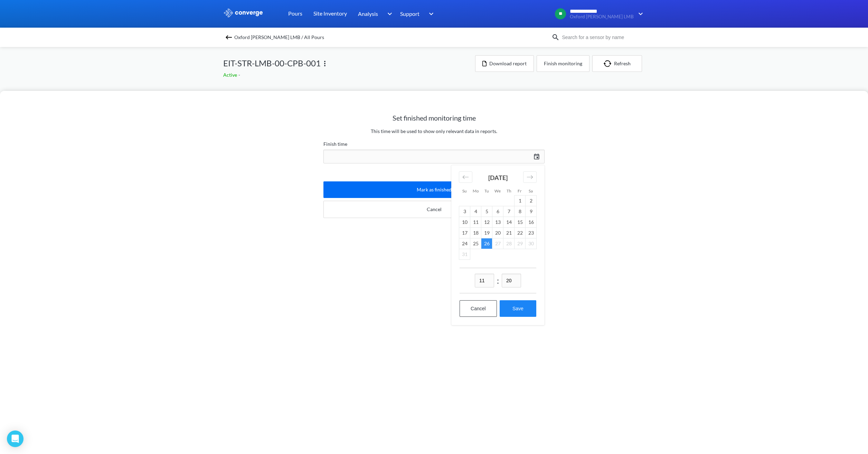 The image size is (868, 454). I want to click on td: Thursday, August 7, 2025, so click(509, 211).